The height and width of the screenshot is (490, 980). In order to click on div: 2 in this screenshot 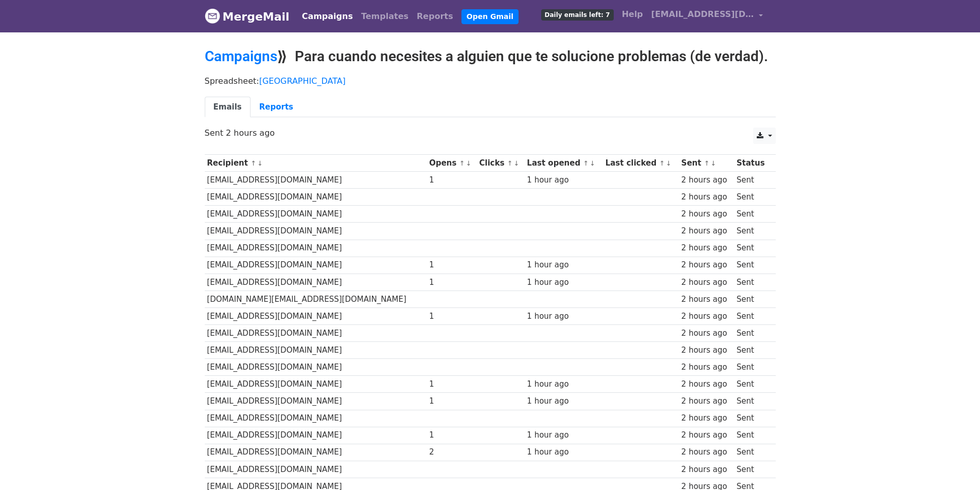, I will do `click(451, 452)`.